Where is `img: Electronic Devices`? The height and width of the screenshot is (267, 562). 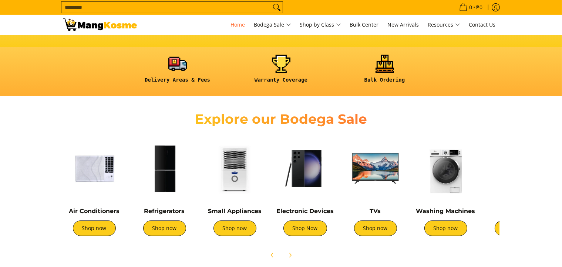 img: Electronic Devices is located at coordinates (305, 169).